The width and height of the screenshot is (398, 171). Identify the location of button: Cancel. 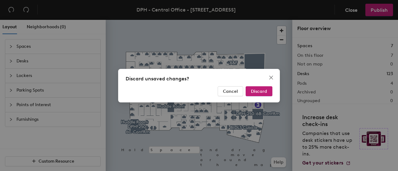
(230, 91).